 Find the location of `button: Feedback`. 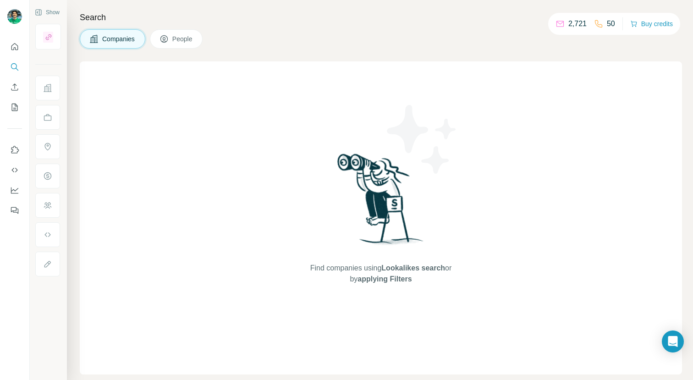

button: Feedback is located at coordinates (15, 210).